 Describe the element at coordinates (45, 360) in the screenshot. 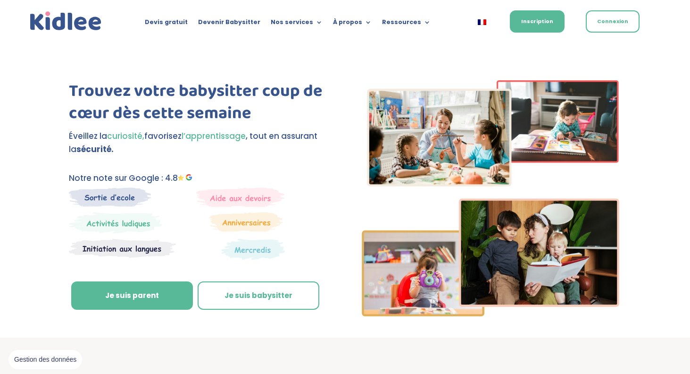

I see `button: Gestion des données` at that location.